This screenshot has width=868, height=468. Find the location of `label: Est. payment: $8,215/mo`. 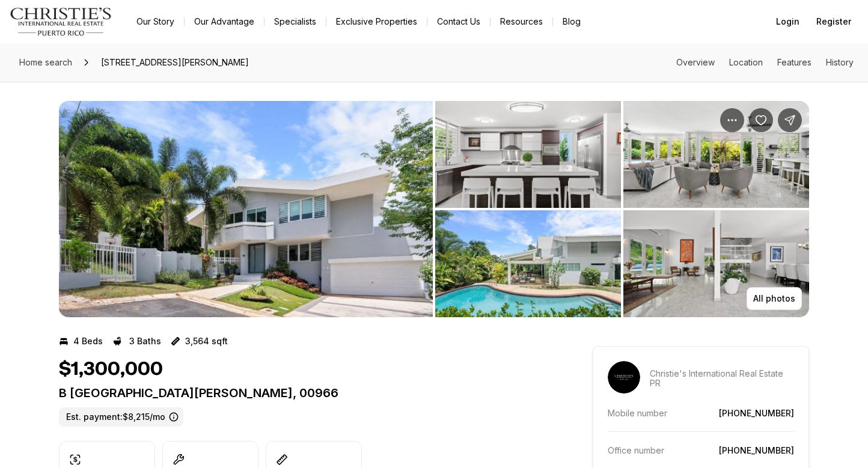

label: Est. payment: $8,215/mo is located at coordinates (121, 417).